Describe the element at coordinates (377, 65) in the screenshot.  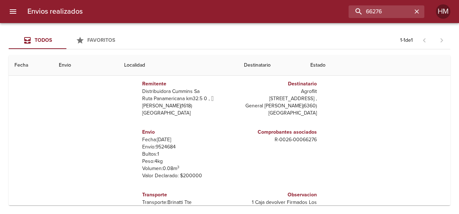
I see `th: Estado` at that location.